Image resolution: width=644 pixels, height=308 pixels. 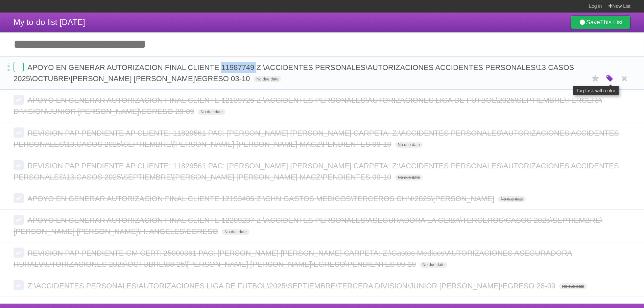 I want to click on span: Z:\ACCIDENTES PERSONALES\AUTORIZACIONES LIGA DE FUTBOL\2025\SEPTIEMBRE\TERCERA DIVISION\JUNIOR [P..., so click(x=292, y=286).